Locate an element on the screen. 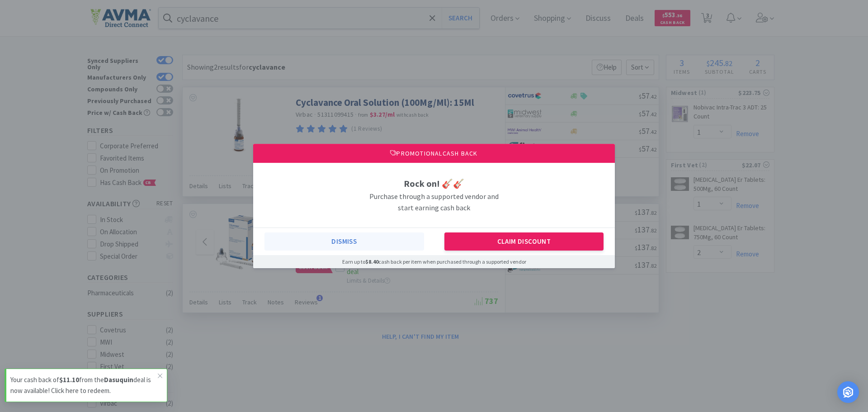 The width and height of the screenshot is (868, 412). strong: Dasuquin is located at coordinates (118, 380).